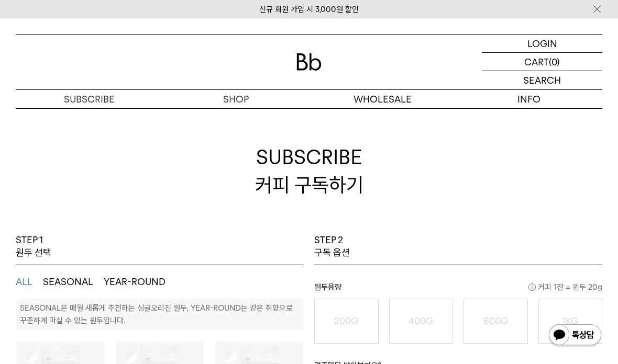  I want to click on button: YEAR-ROUND, so click(135, 282).